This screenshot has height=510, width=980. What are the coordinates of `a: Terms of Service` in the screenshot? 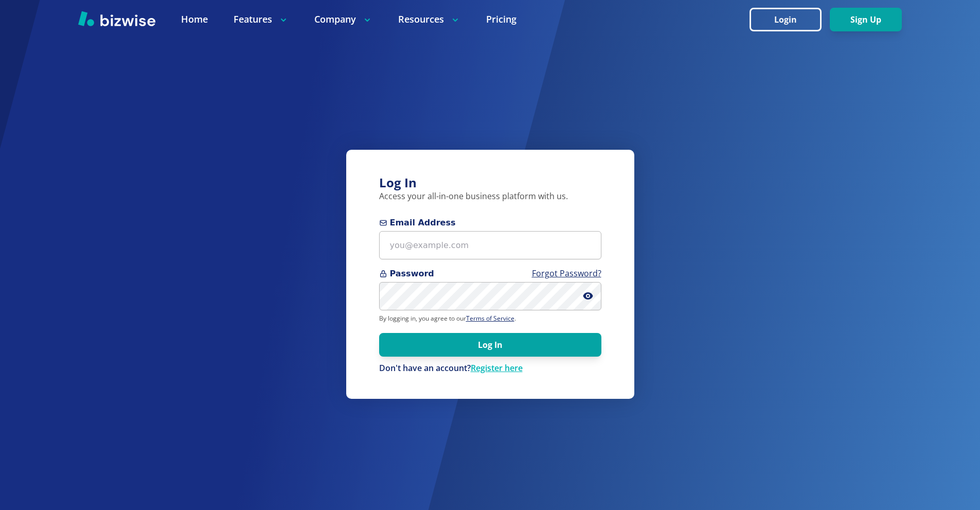 It's located at (490, 318).